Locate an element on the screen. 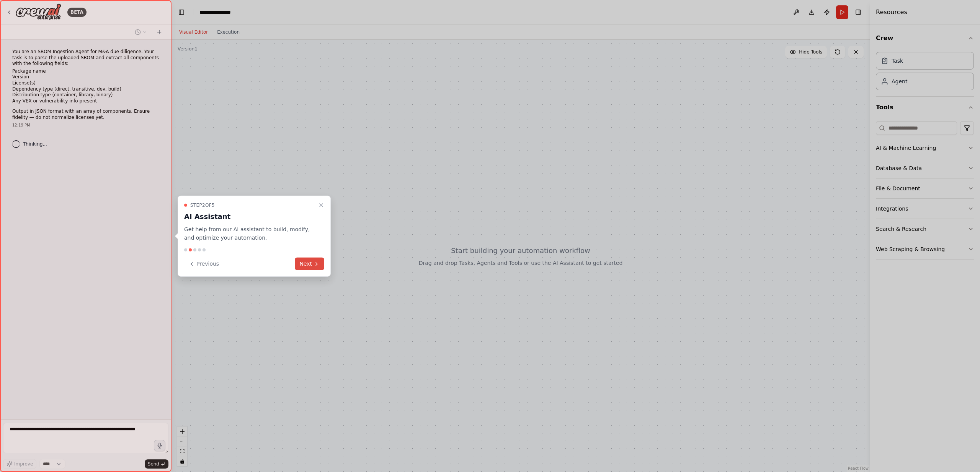 This screenshot has width=980, height=472. button: Previous is located at coordinates (204, 264).